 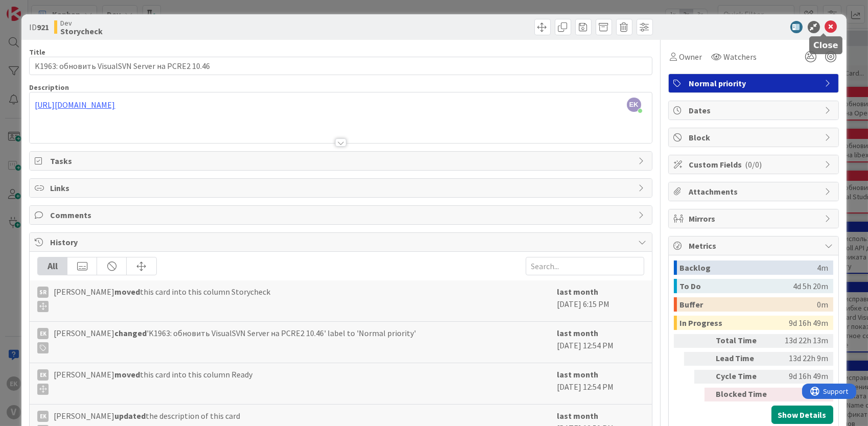 What do you see at coordinates (340, 66) in the screenshot?
I see `input: type card name here...` at bounding box center [340, 66].